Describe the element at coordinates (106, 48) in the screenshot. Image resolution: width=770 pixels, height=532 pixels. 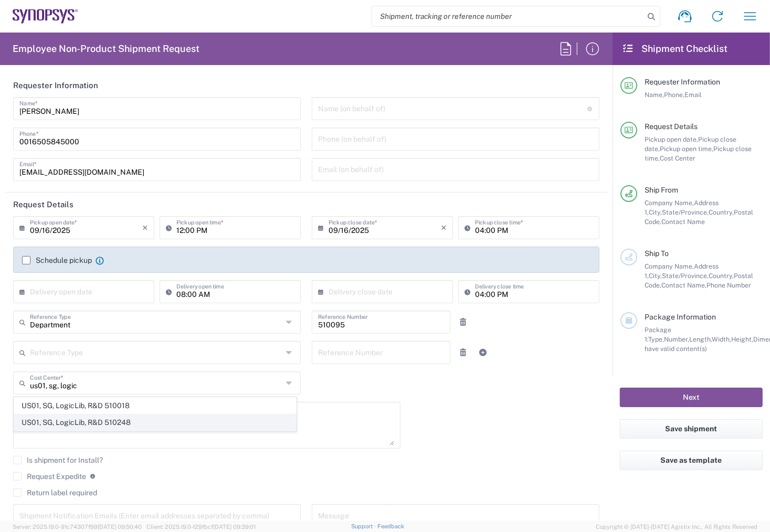
I see `h2: Employee Non-Product Shipment Request` at that location.